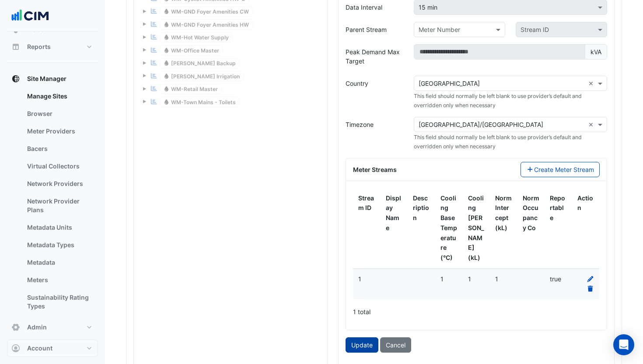 Image resolution: width=643 pixels, height=364 pixels. Describe the element at coordinates (623, 344) in the screenshot. I see `div: Open Intercom Messenger` at that location.